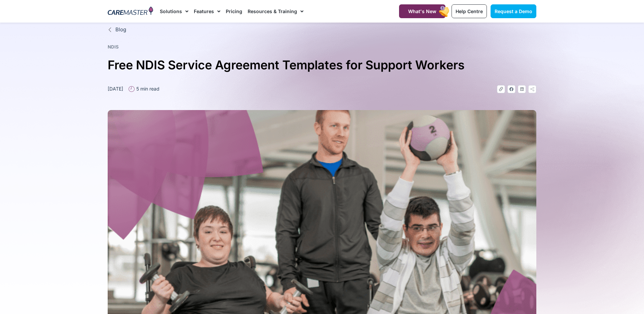 This screenshot has width=644, height=314. I want to click on h1: Free NDIS Service Agreement Templates for Support Workers, so click(322, 65).